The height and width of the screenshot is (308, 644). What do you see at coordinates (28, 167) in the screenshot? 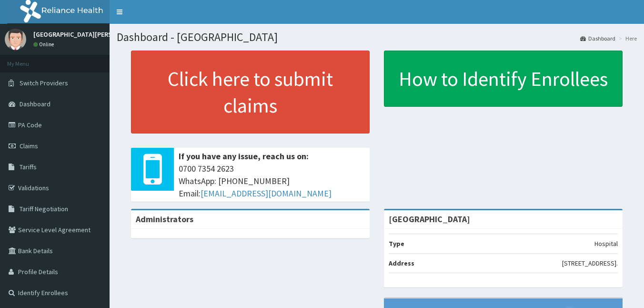
I see `span: Tariffs` at bounding box center [28, 167].